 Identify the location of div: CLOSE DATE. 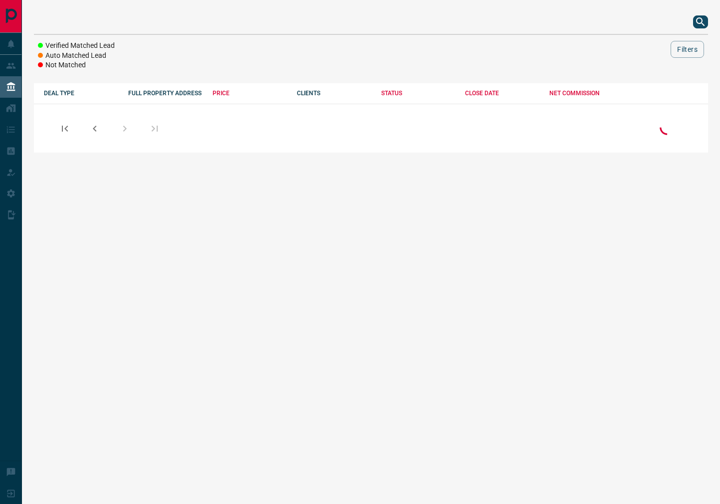
(502, 93).